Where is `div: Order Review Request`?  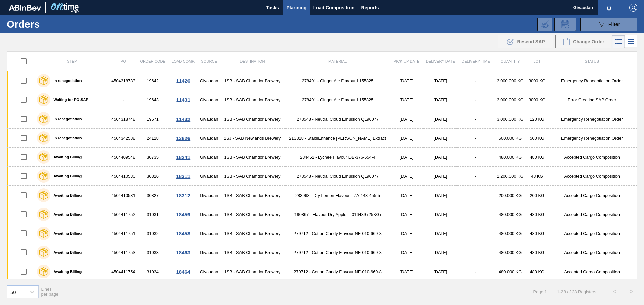 div: Order Review Request is located at coordinates (565, 24).